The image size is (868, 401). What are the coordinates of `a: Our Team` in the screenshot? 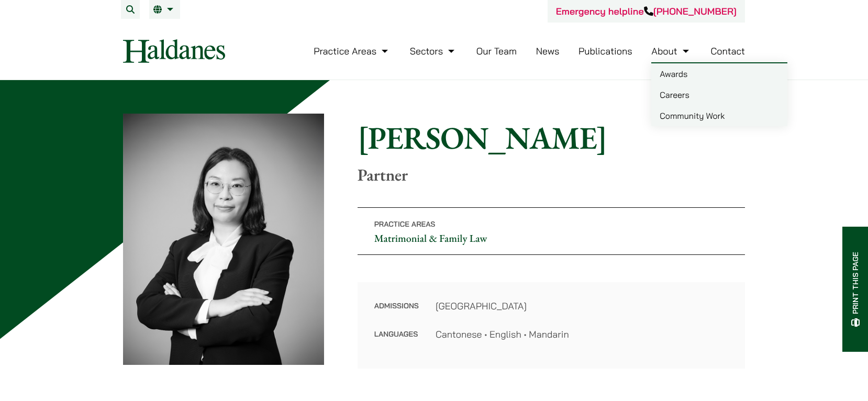 It's located at (496, 51).